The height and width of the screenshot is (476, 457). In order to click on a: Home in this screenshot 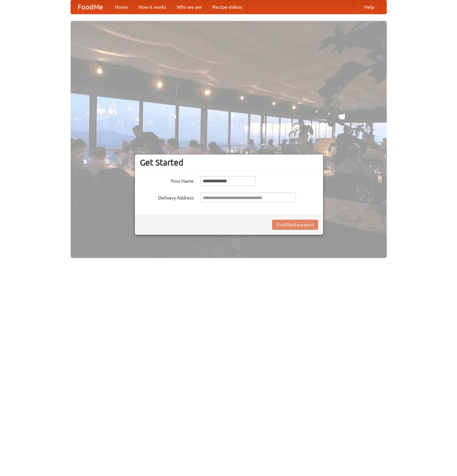, I will do `click(122, 7)`.